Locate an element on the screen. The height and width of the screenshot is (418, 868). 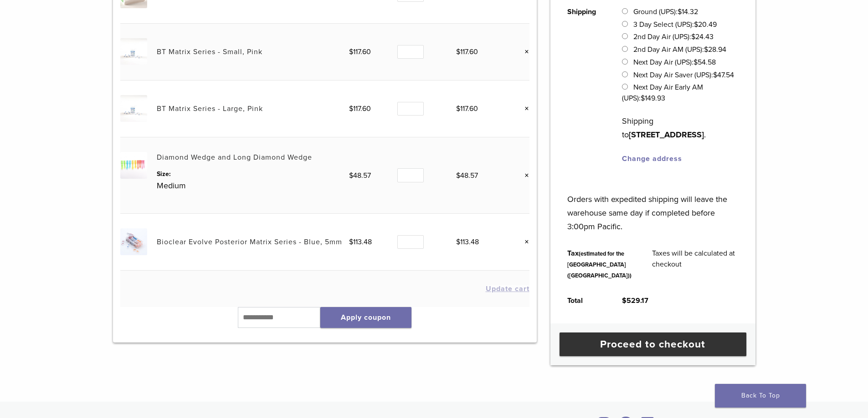
img: Diamond Wedge and Long Diamond Wedge is located at coordinates (133, 165).